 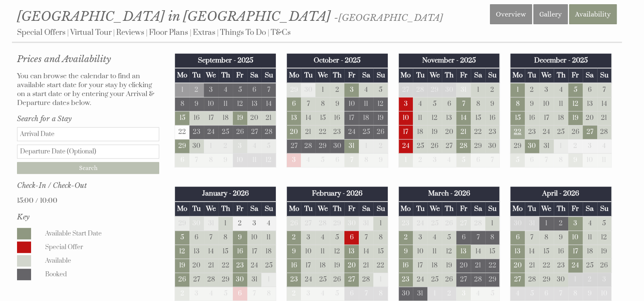 What do you see at coordinates (561, 194) in the screenshot?
I see `th: April - 2026` at bounding box center [561, 194].